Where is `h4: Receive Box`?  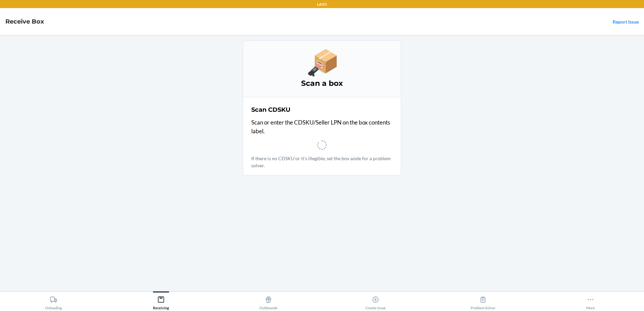 h4: Receive Box is located at coordinates (25, 21).